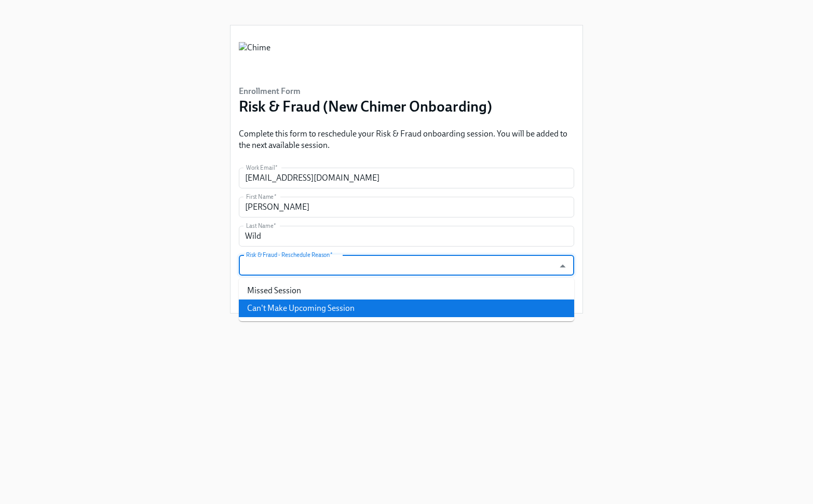  I want to click on h6: Enrollment Form, so click(365, 91).